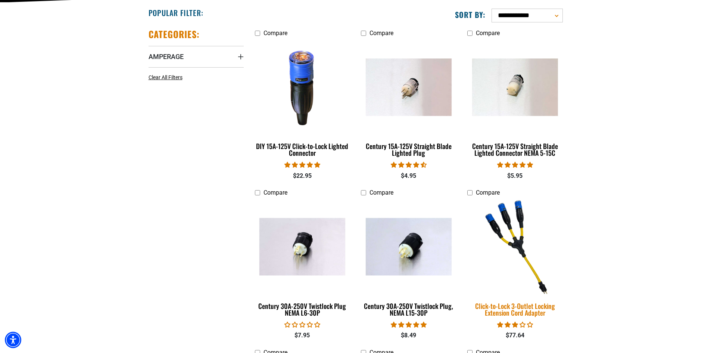 This screenshot has height=353, width=711. Describe the element at coordinates (302, 309) in the screenshot. I see `div: Century 30A-250V Twistlock Plug NEMA L6-30P` at that location.